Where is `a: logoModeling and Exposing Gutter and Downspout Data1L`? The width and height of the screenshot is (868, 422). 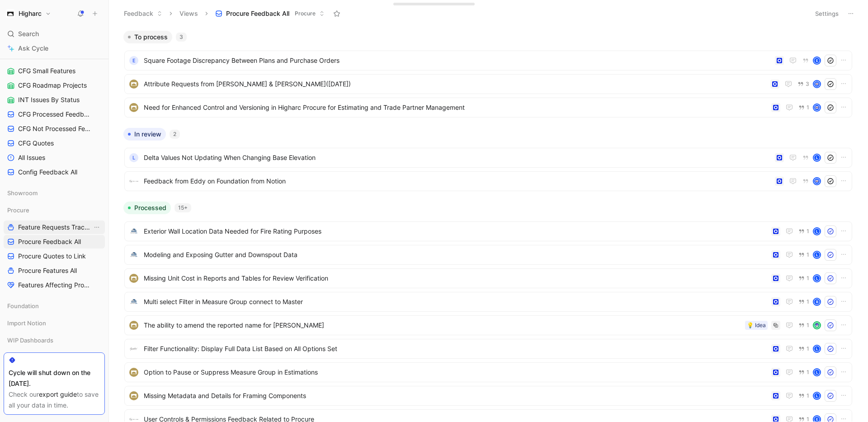
a: logoModeling and Exposing Gutter and Downspout Data1L is located at coordinates (488, 255).